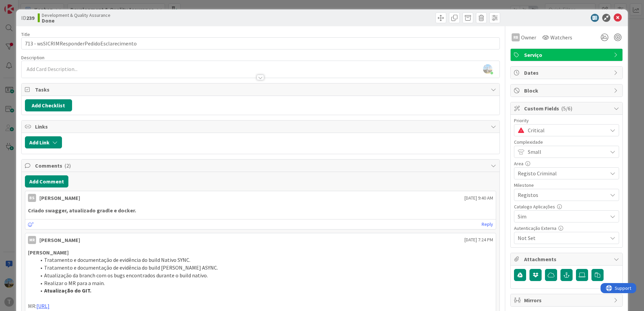 Image resolution: width=644 pixels, height=311 pixels. I want to click on span: Registos, so click(561, 195).